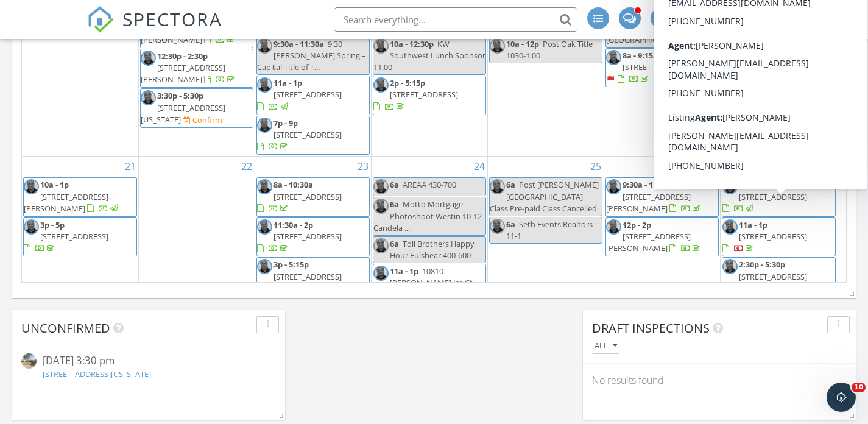 The width and height of the screenshot is (868, 424). I want to click on a: Go to September 26, 2025, so click(712, 166).